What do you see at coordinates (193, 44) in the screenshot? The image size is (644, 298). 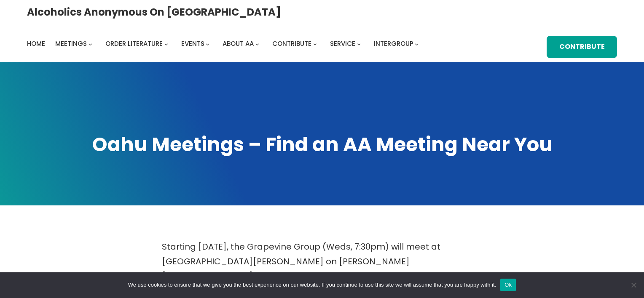 I see `a: Events` at bounding box center [193, 44].